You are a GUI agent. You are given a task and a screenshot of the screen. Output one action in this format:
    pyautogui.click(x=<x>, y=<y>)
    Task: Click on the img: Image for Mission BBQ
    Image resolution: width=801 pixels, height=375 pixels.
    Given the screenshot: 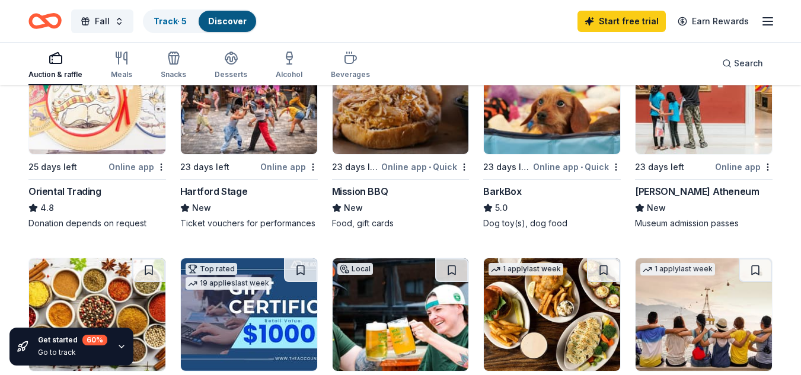 What is the action you would take?
    pyautogui.click(x=401, y=98)
    